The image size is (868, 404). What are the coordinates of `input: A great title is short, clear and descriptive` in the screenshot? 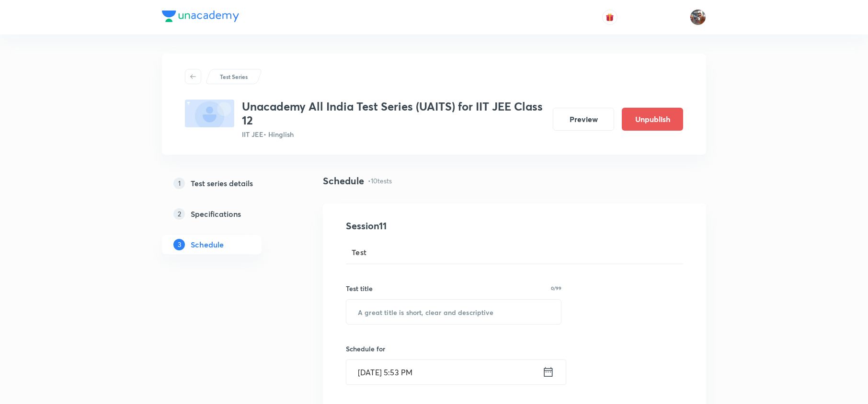 It's located at (453, 312).